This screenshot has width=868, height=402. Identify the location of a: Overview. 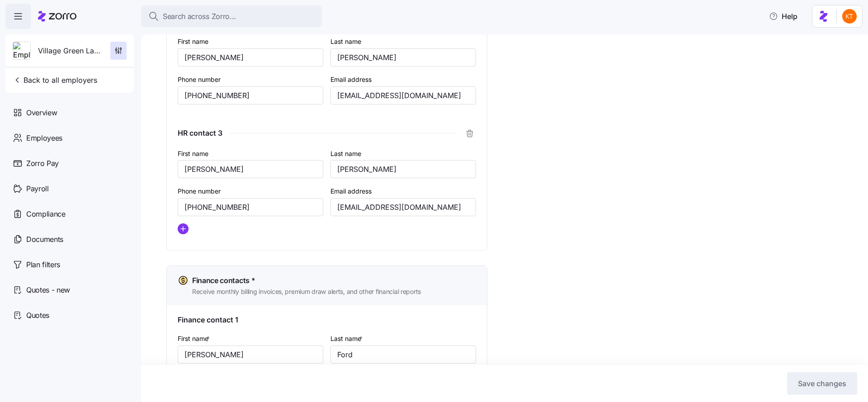
(69, 113).